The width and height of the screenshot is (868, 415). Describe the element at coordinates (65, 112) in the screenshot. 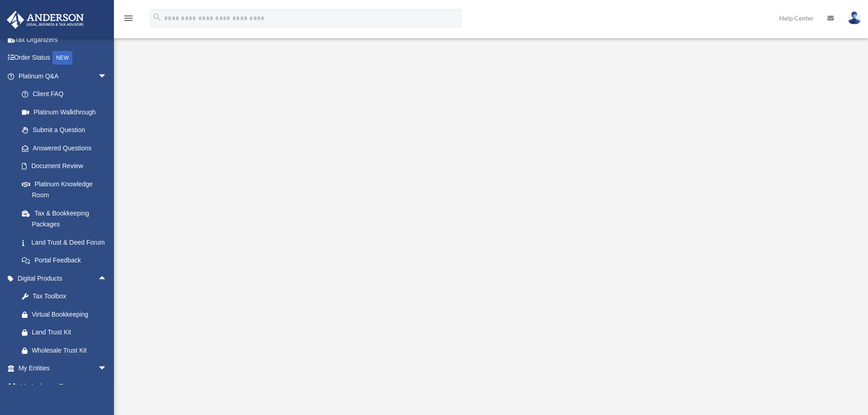

I see `a: Platinum Walkthrough` at that location.